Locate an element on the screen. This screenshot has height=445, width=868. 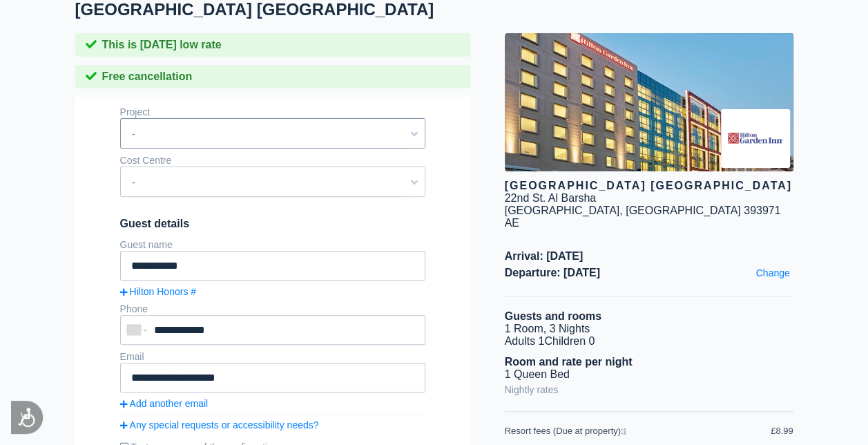
a: Change is located at coordinates (772, 273).